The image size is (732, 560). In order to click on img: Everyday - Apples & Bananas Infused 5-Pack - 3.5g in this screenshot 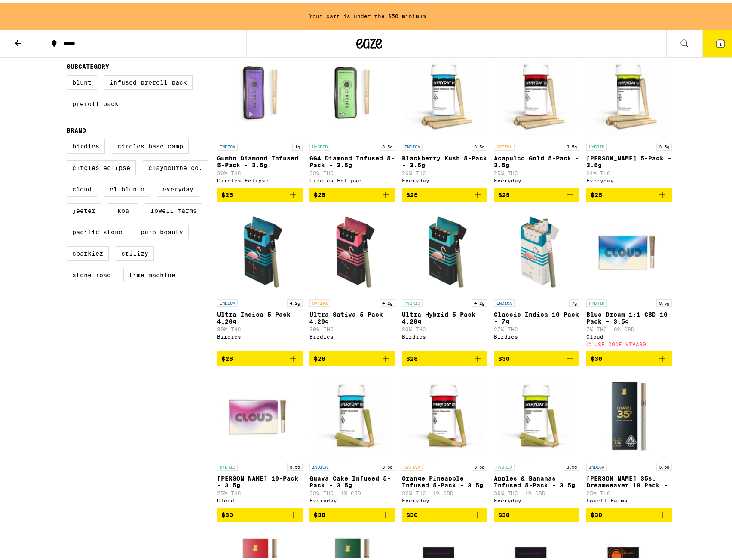, I will do `click(536, 414)`.